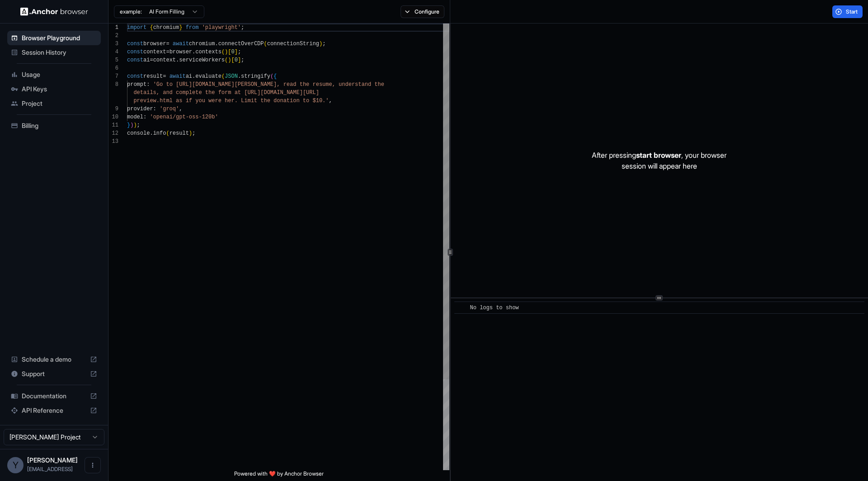 The width and height of the screenshot is (868, 481). What do you see at coordinates (209, 77) in the screenshot?
I see `span: evaluate` at bounding box center [209, 77].